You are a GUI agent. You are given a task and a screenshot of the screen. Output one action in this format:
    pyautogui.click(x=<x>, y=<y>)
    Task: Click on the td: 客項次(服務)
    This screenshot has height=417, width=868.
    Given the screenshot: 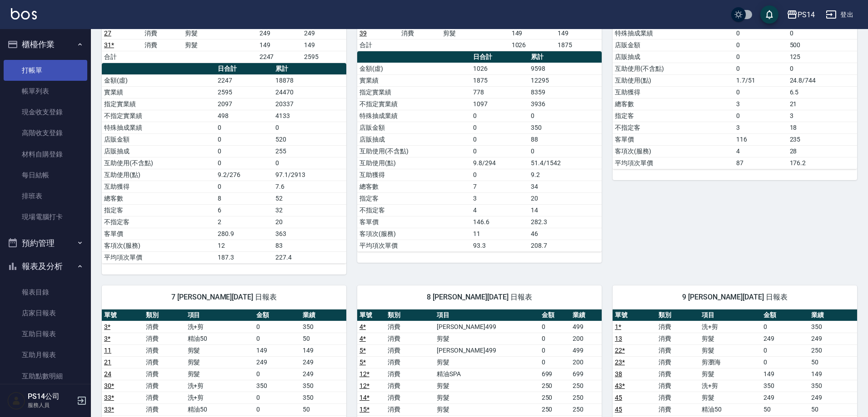 What is the action you would take?
    pyautogui.click(x=673, y=151)
    